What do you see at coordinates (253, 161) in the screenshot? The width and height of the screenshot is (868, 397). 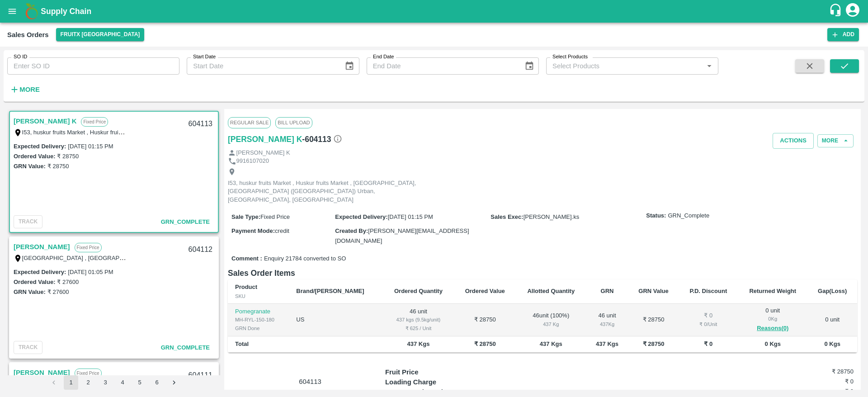 I see `p: 9916107020` at bounding box center [253, 161].